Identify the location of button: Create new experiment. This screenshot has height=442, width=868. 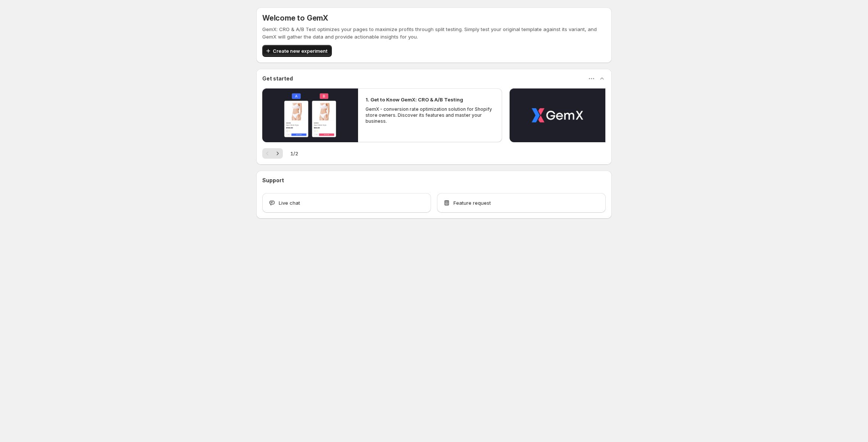
(297, 51).